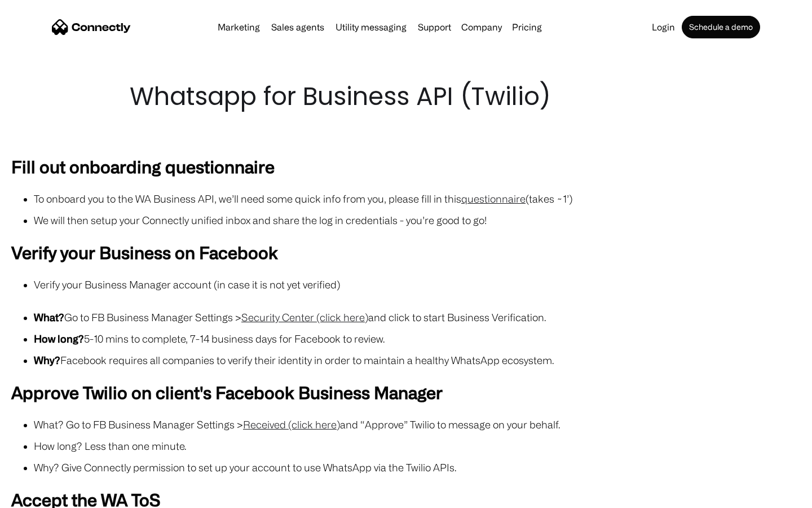  Describe the element at coordinates (40, 496) in the screenshot. I see `aside: Language selected: English` at that location.